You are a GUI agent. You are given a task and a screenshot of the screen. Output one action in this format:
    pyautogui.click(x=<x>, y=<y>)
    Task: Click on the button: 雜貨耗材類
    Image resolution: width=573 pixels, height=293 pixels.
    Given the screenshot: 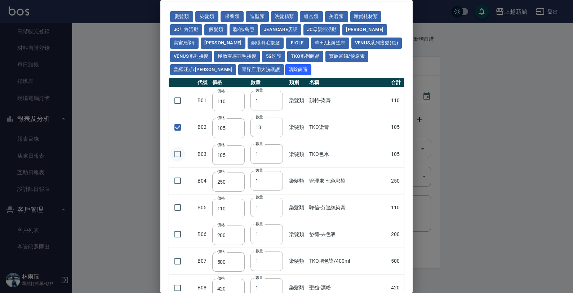 What is the action you would take?
    pyautogui.click(x=366, y=17)
    